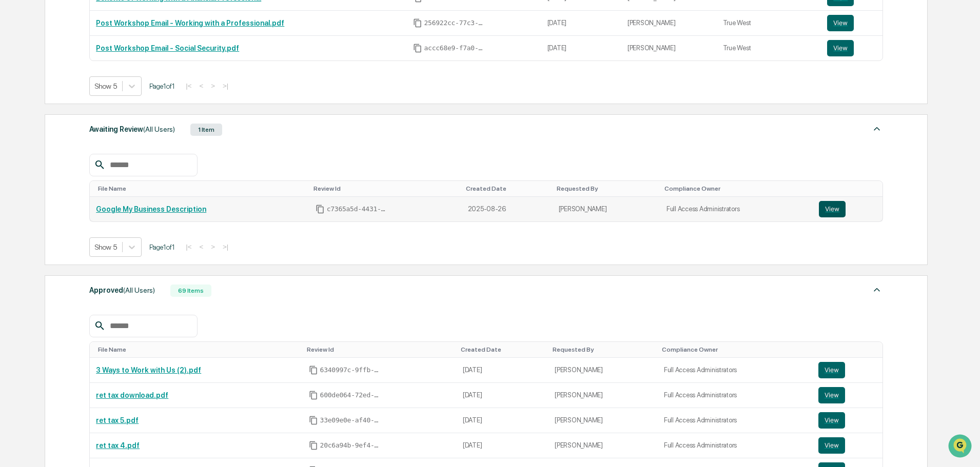 This screenshot has width=980, height=467. What do you see at coordinates (117, 446) in the screenshot?
I see `a: ret tax 4.pdf` at bounding box center [117, 446].